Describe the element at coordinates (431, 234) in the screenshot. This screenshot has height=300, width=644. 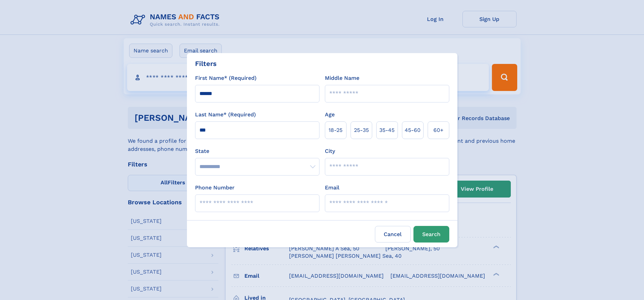
I see `button: Search` at that location.